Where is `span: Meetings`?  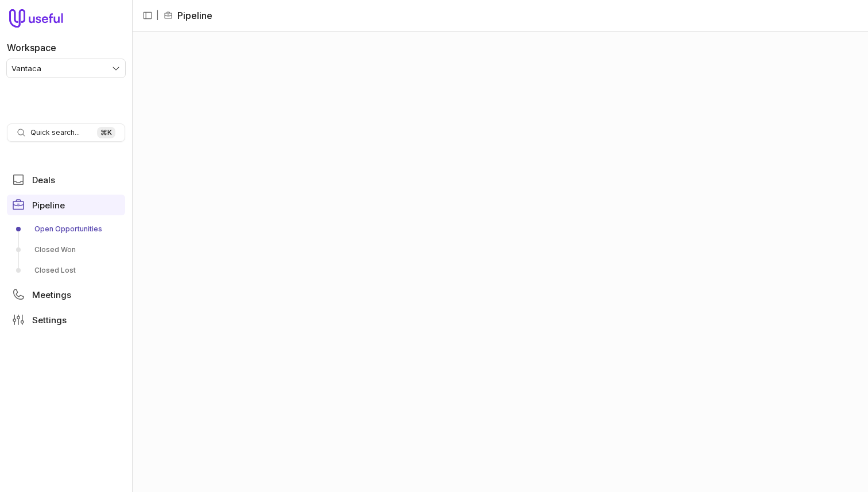 span: Meetings is located at coordinates (52, 295).